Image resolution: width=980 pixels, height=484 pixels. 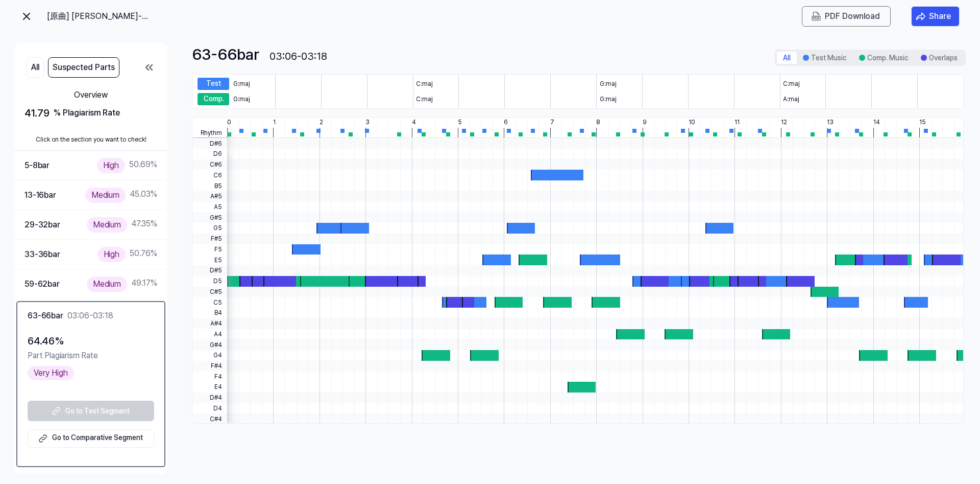 I want to click on div: Overview, so click(x=90, y=95).